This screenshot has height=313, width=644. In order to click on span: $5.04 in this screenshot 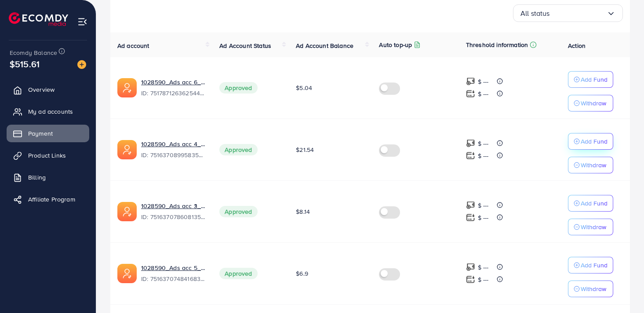, I will do `click(304, 88)`.